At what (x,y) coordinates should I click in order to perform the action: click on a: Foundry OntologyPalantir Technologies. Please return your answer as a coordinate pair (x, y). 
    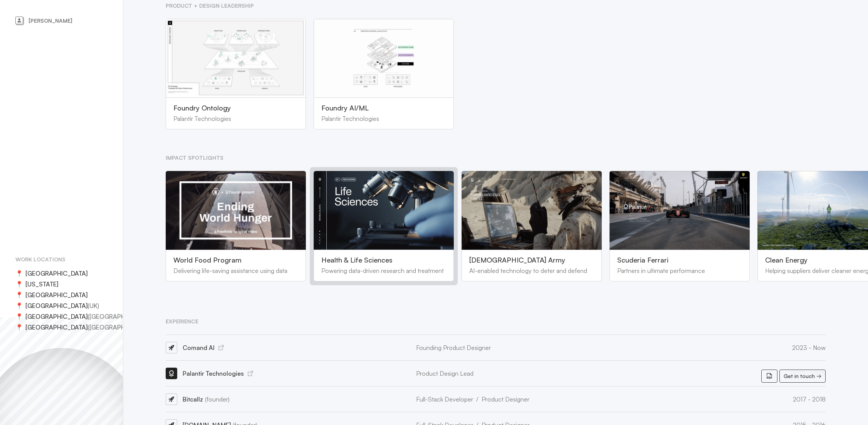
    Looking at the image, I should click on (236, 74).